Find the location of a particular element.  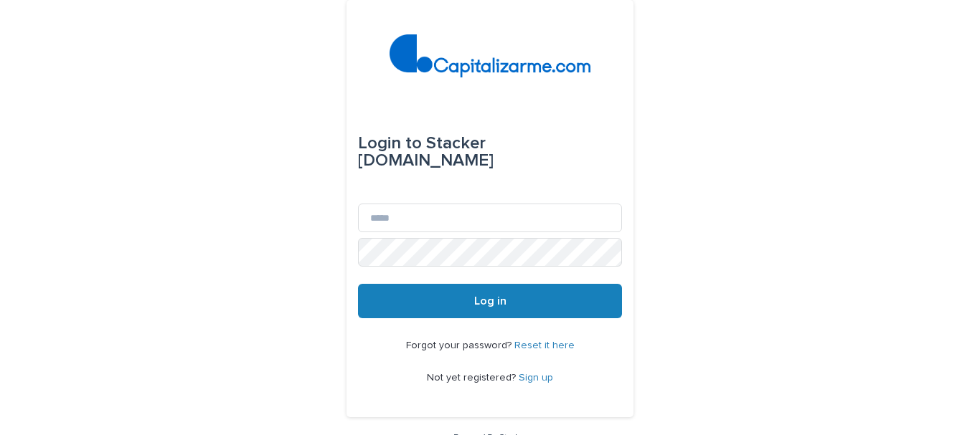

span: Log in is located at coordinates (490, 301).